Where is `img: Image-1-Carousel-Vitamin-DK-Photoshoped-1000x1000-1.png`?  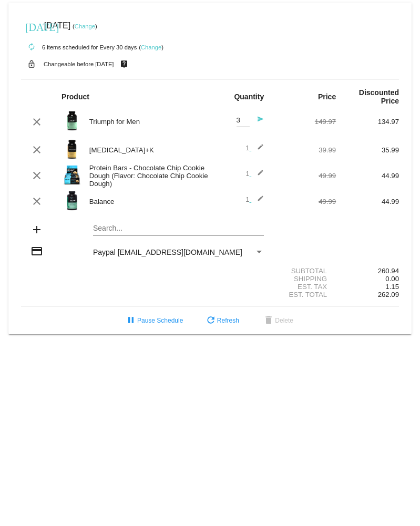
img: Image-1-Carousel-Vitamin-DK-Photoshoped-1000x1000-1.png is located at coordinates (72, 149).